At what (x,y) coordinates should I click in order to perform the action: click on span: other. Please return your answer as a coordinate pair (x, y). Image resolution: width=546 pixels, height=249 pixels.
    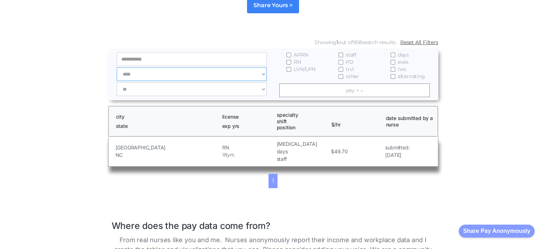
    Looking at the image, I should click on (352, 76).